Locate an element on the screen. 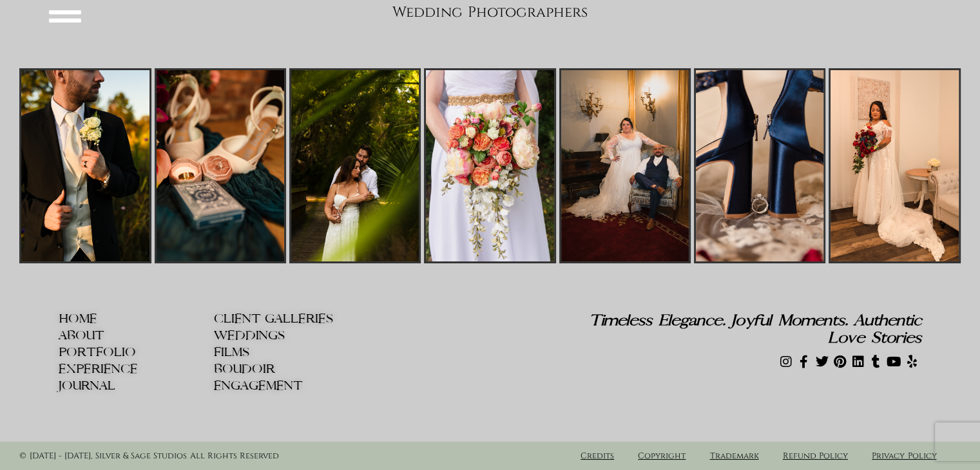 The image size is (980, 470). a: Credits is located at coordinates (597, 456).